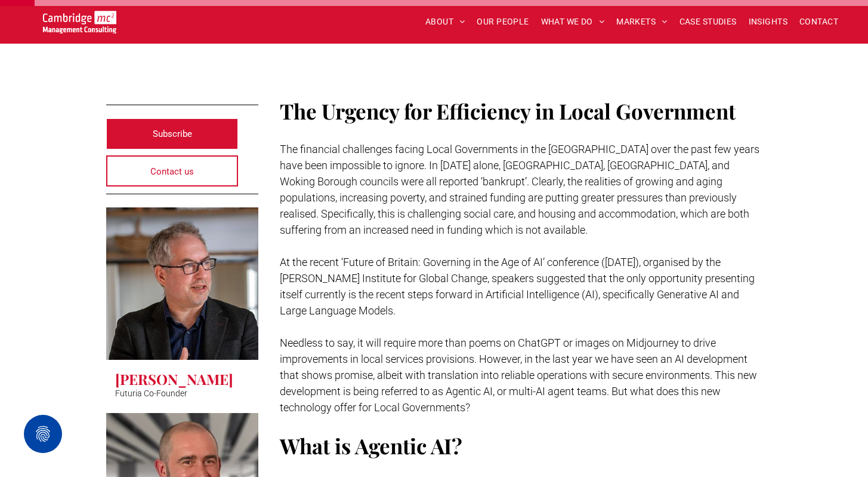 This screenshot has width=868, height=477. Describe the element at coordinates (641, 21) in the screenshot. I see `a: MARKETS` at that location.